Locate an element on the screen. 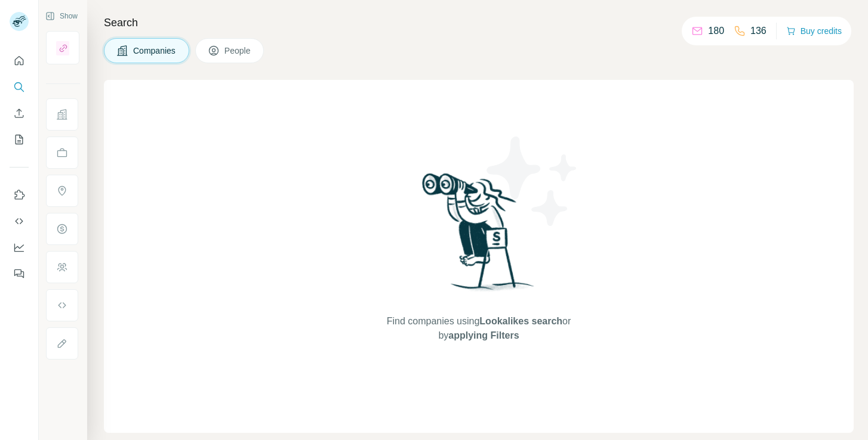 This screenshot has height=440, width=868. button: Enrich CSV is located at coordinates (19, 113).